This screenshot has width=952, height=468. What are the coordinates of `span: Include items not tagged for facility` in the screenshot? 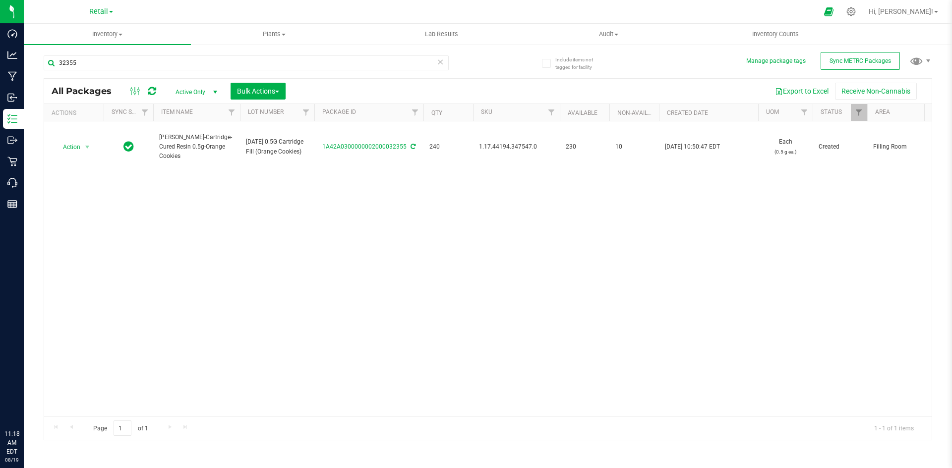 It's located at (580, 63).